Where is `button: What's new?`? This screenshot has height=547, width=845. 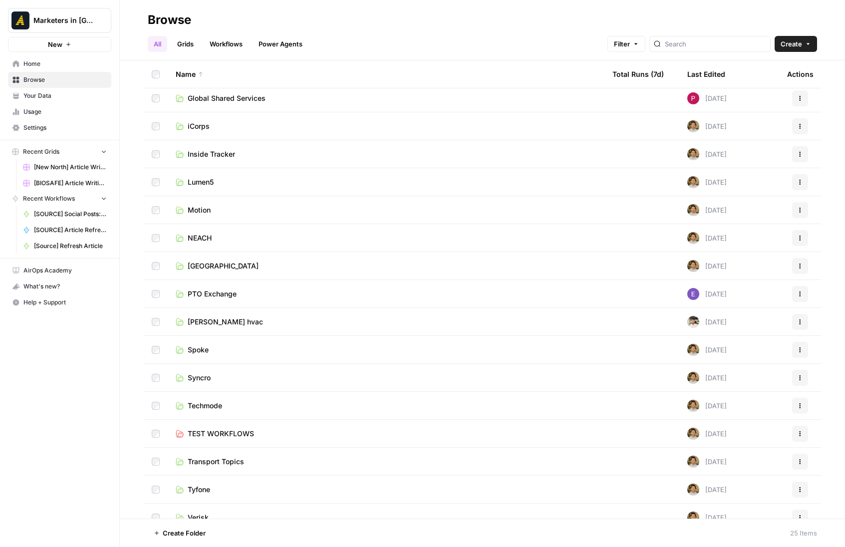
button: What's new? is located at coordinates (59, 286).